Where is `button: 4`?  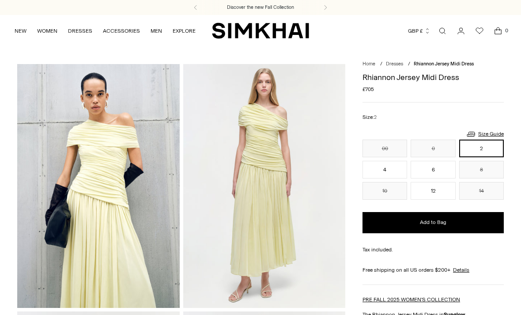 button: 4 is located at coordinates (385, 170).